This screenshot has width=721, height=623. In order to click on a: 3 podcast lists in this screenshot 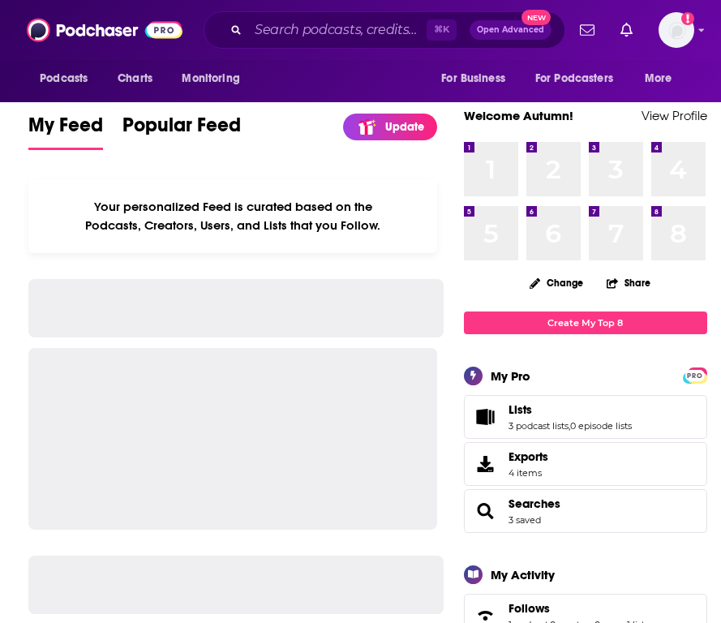, I will do `click(538, 426)`.